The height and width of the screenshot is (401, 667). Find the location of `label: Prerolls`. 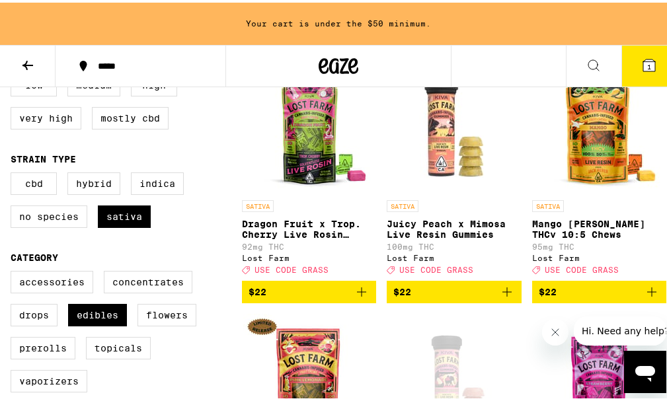

label: Prerolls is located at coordinates (43, 346).